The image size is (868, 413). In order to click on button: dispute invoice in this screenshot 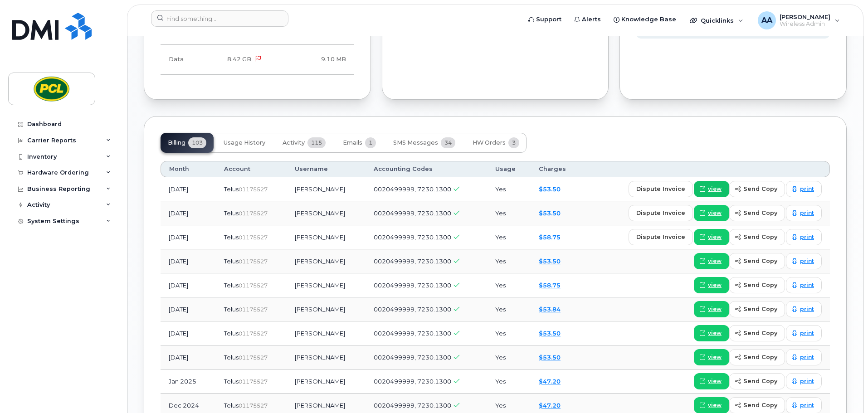, I will do `click(661, 189)`.